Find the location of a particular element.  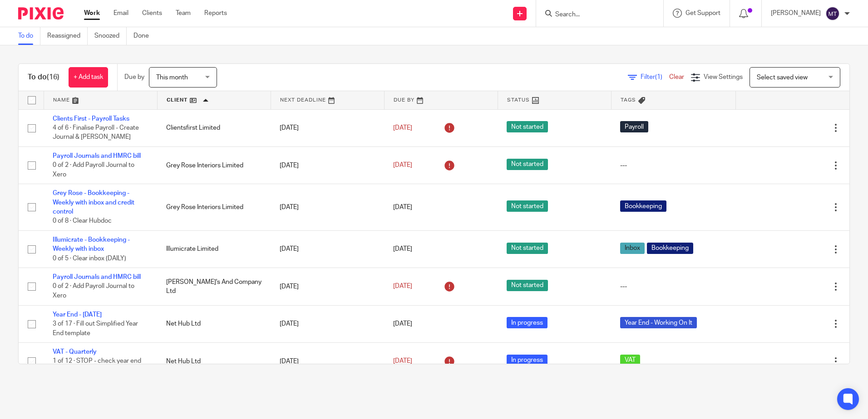

td: Clientsfirst Limited is located at coordinates (214, 128).